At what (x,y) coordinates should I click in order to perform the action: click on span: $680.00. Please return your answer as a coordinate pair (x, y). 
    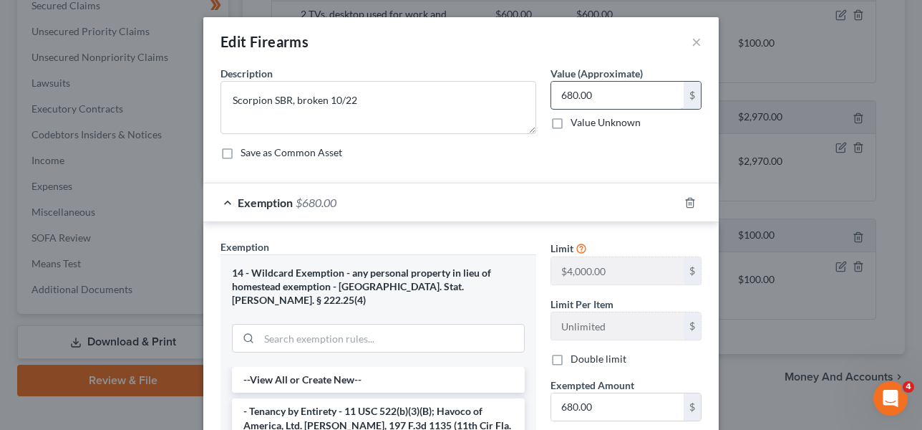
    Looking at the image, I should click on (316, 202).